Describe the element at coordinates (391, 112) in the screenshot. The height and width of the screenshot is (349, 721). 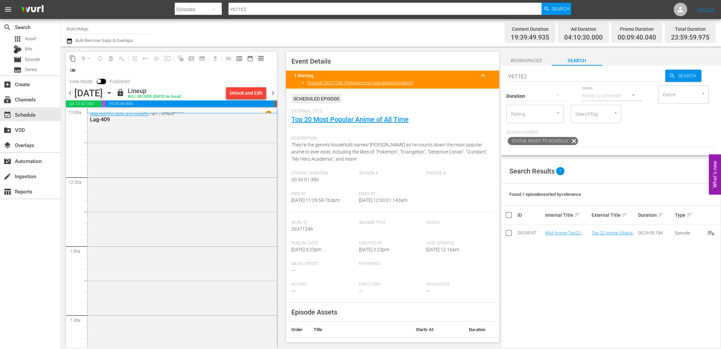
I see `span: External Title` at that location.